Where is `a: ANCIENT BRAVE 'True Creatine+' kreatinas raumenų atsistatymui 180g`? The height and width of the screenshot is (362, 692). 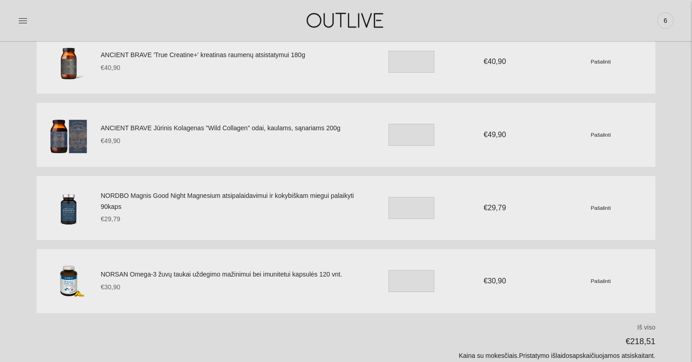
a: ANCIENT BRAVE 'True Creatine+' kreatinas raumenų atsistatymui 180g is located at coordinates (232, 55).